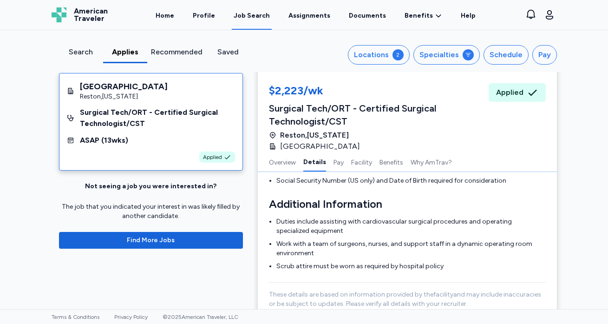 The image size is (608, 324). Describe the element at coordinates (151, 240) in the screenshot. I see `button: Find More Jobs` at that location.